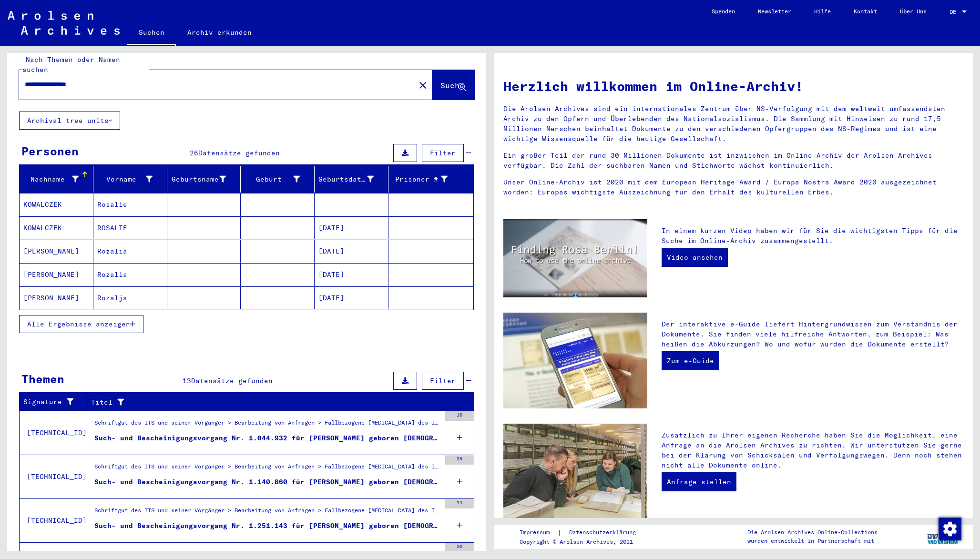 This screenshot has height=559, width=980. What do you see at coordinates (454, 85) in the screenshot?
I see `button: Suche` at bounding box center [454, 85].